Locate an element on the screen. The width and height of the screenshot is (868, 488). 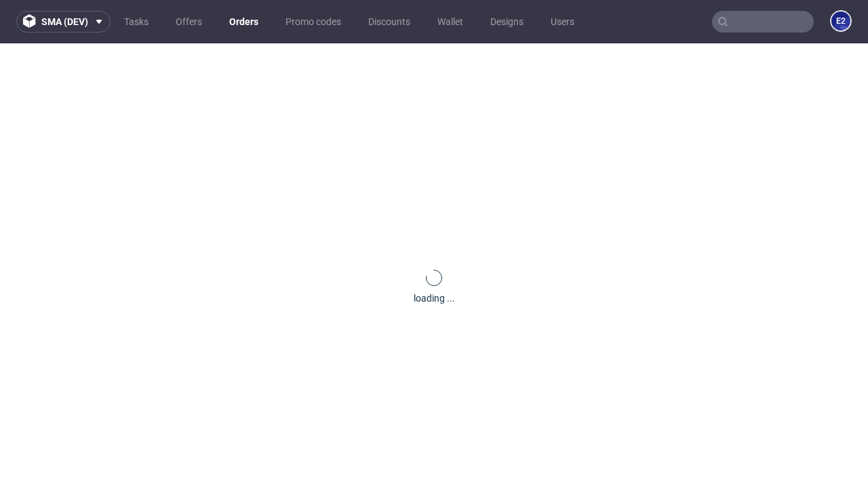
a: Offers is located at coordinates (188, 22).